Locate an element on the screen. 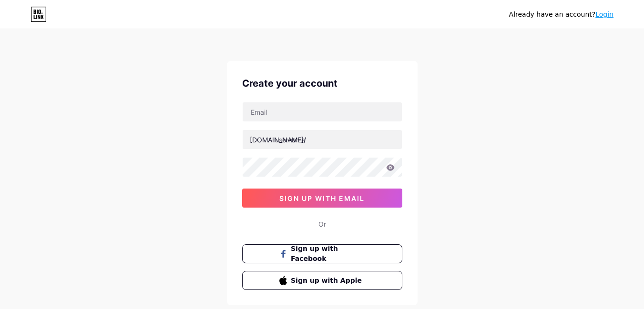  button: Sign up with Facebook is located at coordinates (322, 254).